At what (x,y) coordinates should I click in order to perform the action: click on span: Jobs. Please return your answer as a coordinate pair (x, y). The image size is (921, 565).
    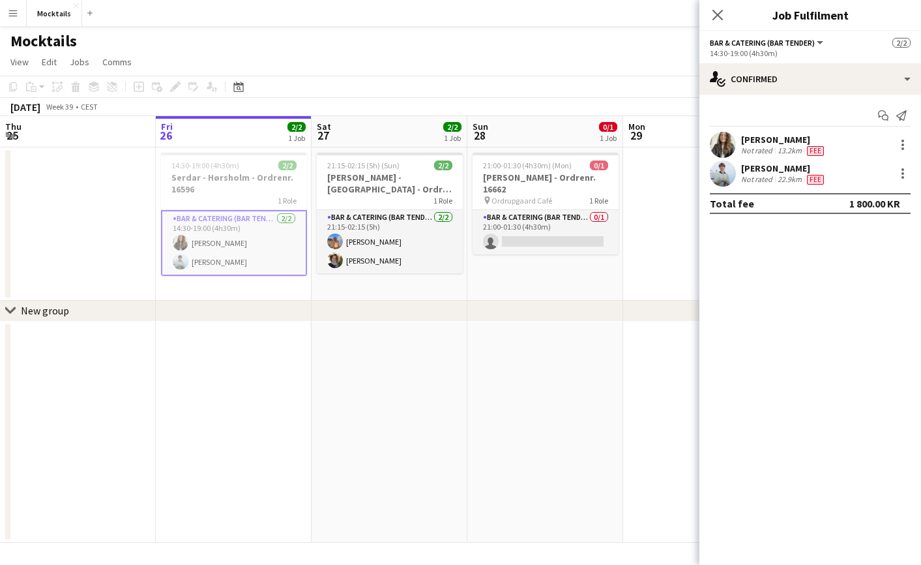
    Looking at the image, I should click on (80, 62).